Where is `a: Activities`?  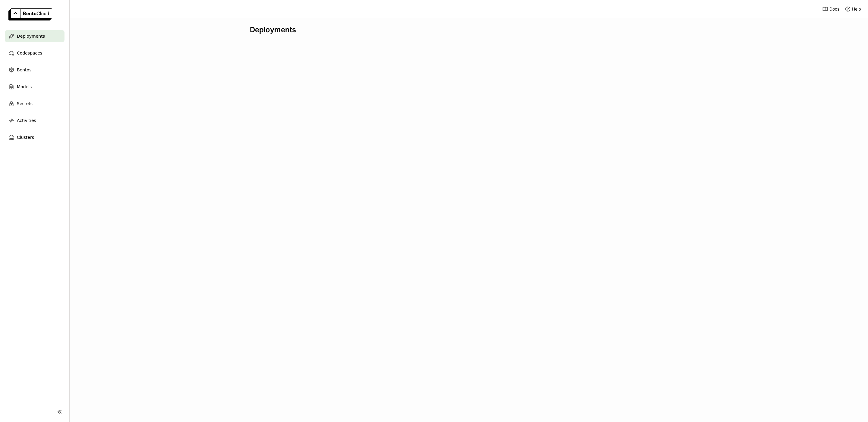
a: Activities is located at coordinates (34, 121).